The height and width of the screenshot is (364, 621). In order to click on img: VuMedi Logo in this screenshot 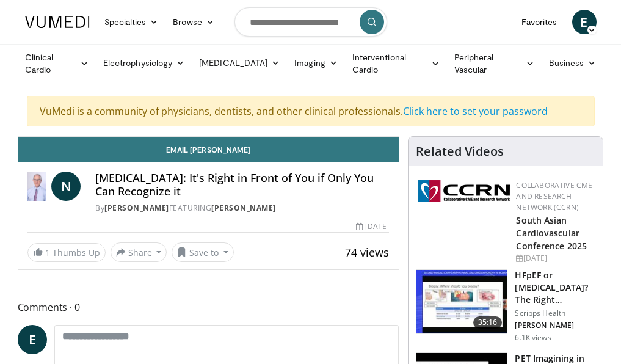, I will do `click(57, 22)`.